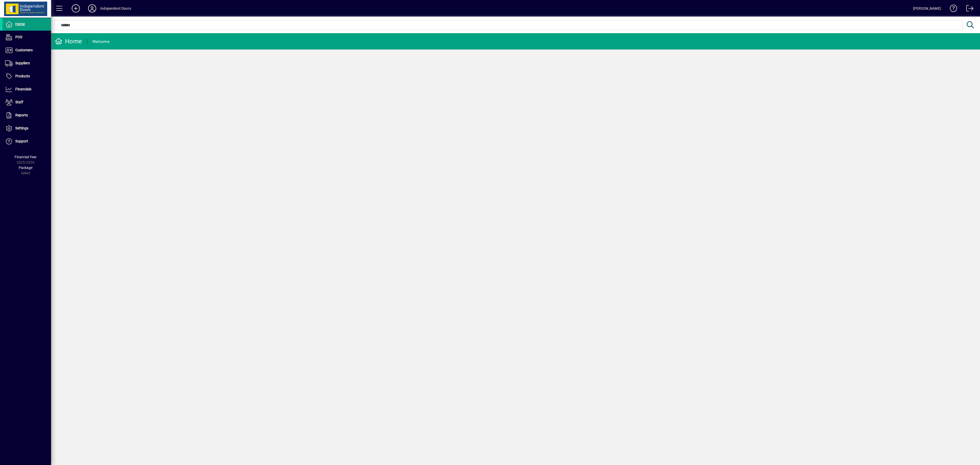 The width and height of the screenshot is (980, 465). Describe the element at coordinates (952, 9) in the screenshot. I see `a: Knowledge Base` at that location.